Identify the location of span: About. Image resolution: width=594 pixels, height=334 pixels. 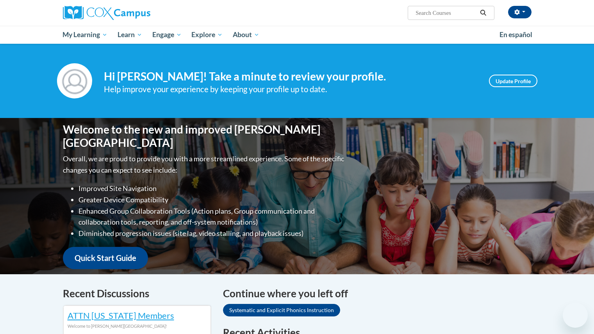
(246, 35).